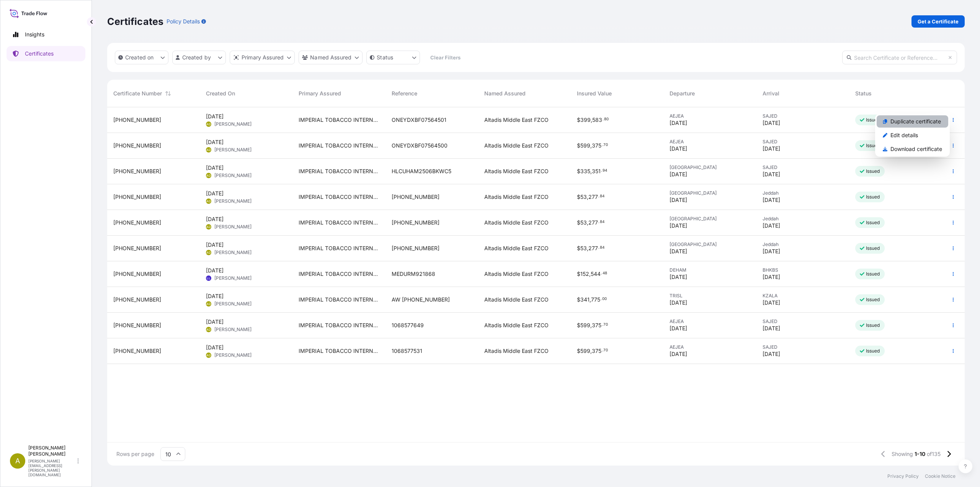 The image size is (980, 487). What do you see at coordinates (913, 135) in the screenshot?
I see `a: Edit details` at bounding box center [913, 135].